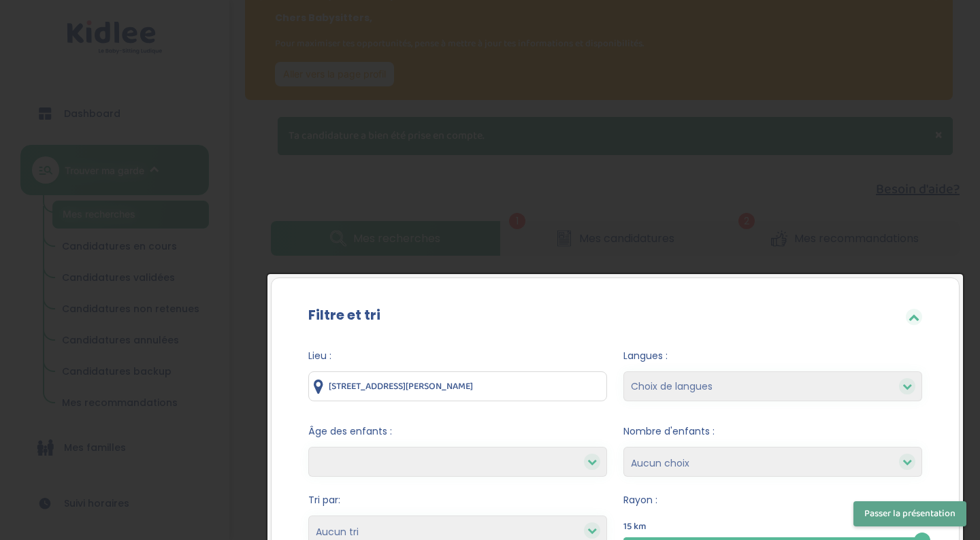 The image size is (980, 540). I want to click on span: Lieu :, so click(458, 356).